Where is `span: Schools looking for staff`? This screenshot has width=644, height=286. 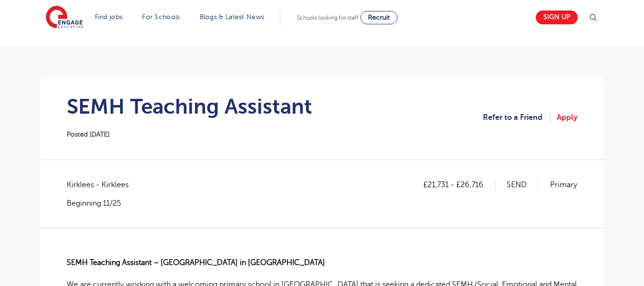 span: Schools looking for staff is located at coordinates (328, 18).